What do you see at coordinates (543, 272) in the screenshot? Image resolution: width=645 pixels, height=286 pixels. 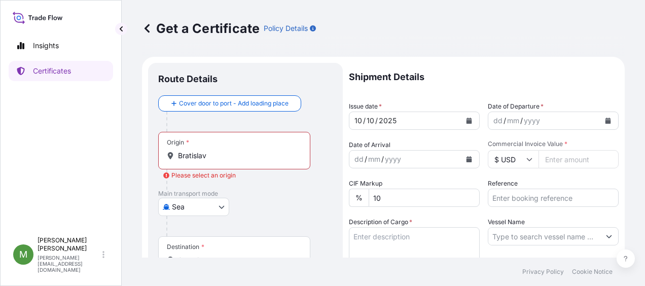 I see `p: Privacy Policy` at bounding box center [543, 272].